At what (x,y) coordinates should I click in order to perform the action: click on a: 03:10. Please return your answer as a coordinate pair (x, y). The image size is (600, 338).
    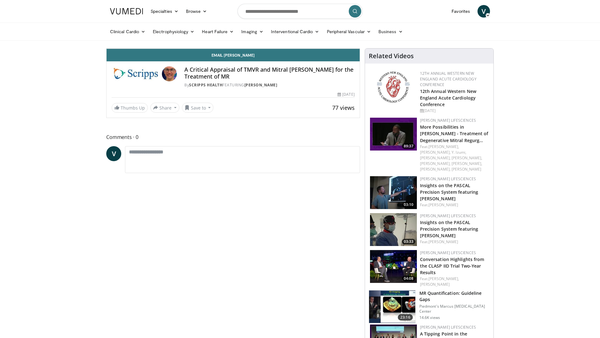
    Looking at the image, I should click on (394, 192).